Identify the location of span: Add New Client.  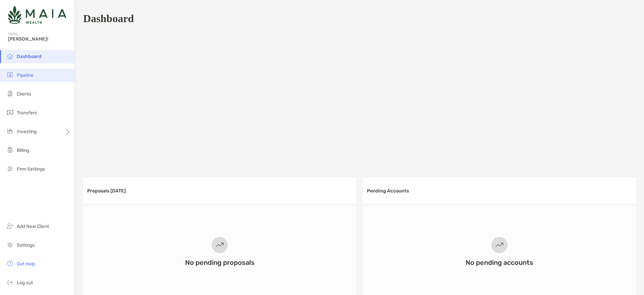
(33, 226).